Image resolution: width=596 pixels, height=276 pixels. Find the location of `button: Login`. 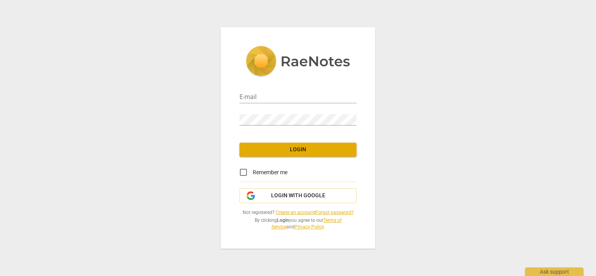

button: Login is located at coordinates (298, 150).